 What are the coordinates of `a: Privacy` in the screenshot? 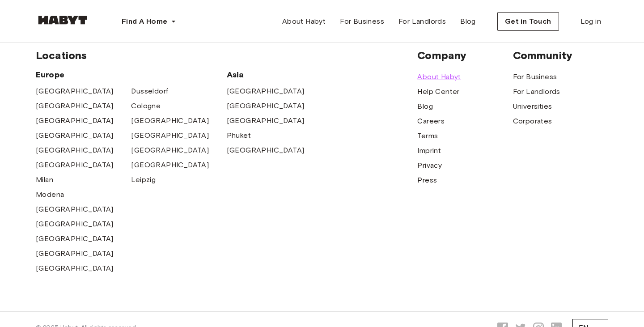 It's located at (429, 166).